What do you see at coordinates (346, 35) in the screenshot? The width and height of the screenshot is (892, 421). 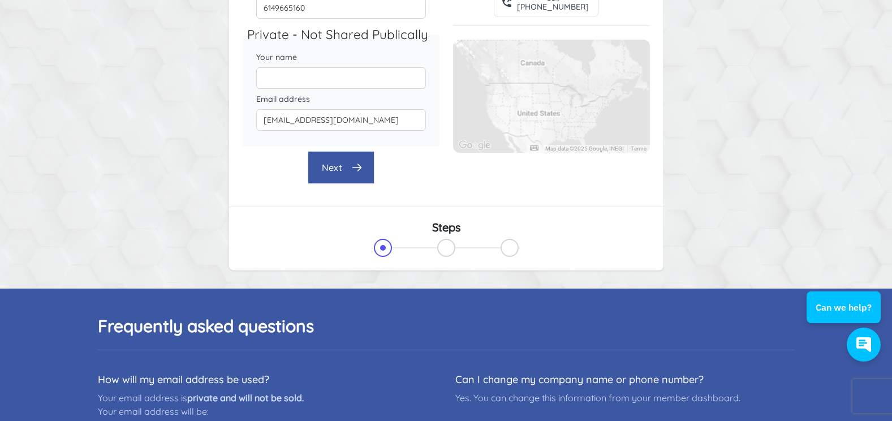 I see `legend: Private - Not Shared Publically` at bounding box center [346, 35].